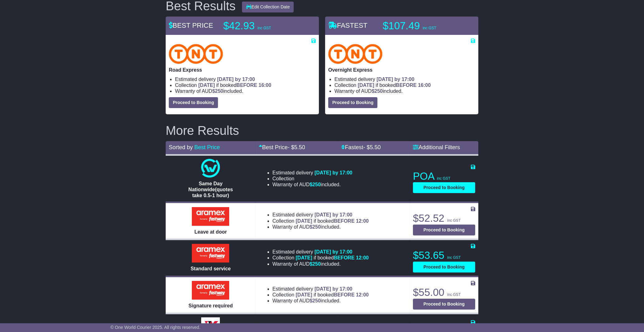 This screenshot has height=332, width=644. What do you see at coordinates (322, 130) in the screenshot?
I see `h2: More Results` at bounding box center [322, 130].